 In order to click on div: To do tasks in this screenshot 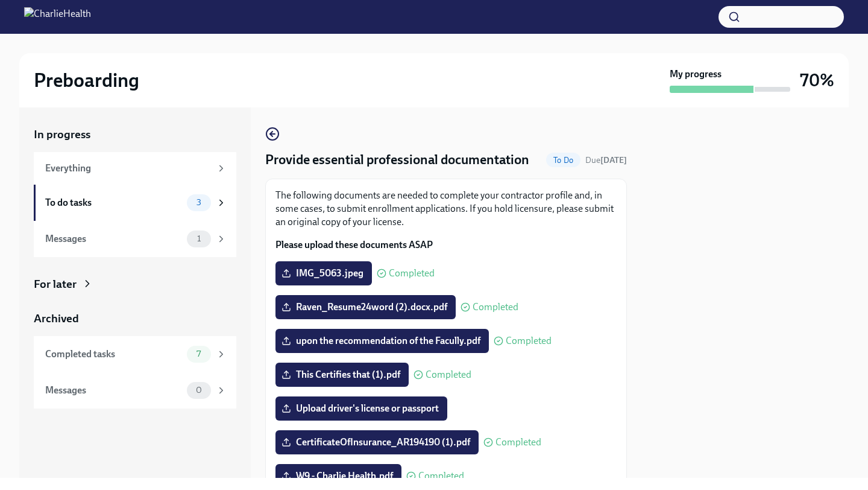, I will do `click(113, 202)`.